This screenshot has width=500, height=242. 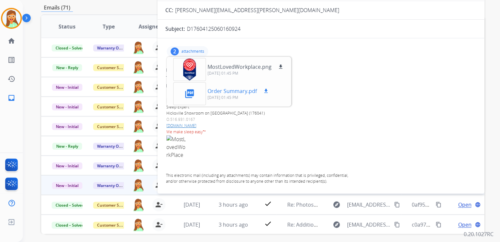 What do you see at coordinates (214, 29) in the screenshot?
I see `p: D17604125060160924` at bounding box center [214, 29].